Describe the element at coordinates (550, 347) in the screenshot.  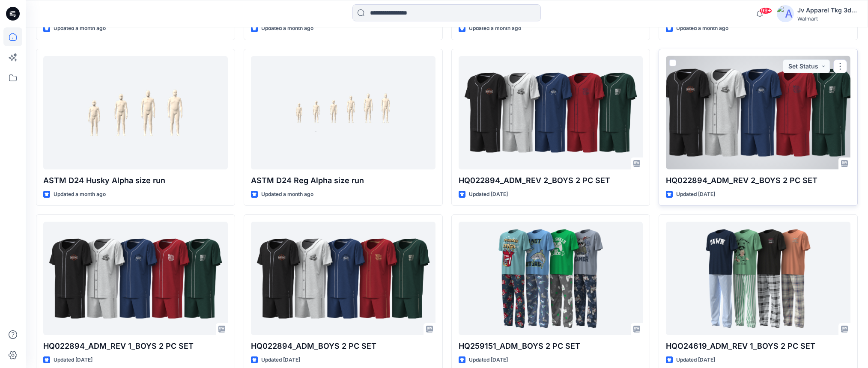
I see `p: HQ259151_ADM_BOYS 2 PC SET` at that location.